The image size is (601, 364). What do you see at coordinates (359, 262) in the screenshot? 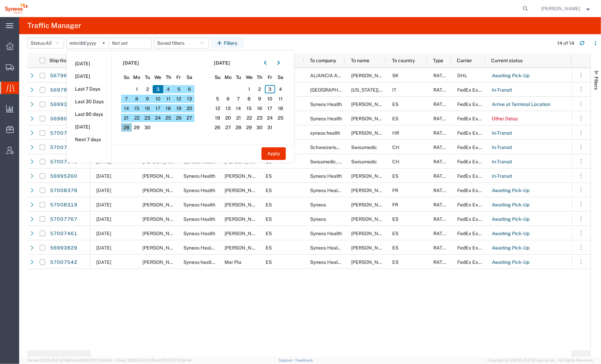
I see `span: Syneos Health Clinical Spain` at bounding box center [359, 262].